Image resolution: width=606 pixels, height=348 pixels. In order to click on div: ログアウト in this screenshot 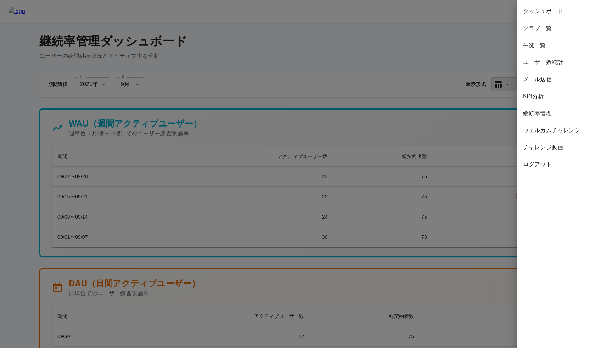, I will do `click(562, 164)`.